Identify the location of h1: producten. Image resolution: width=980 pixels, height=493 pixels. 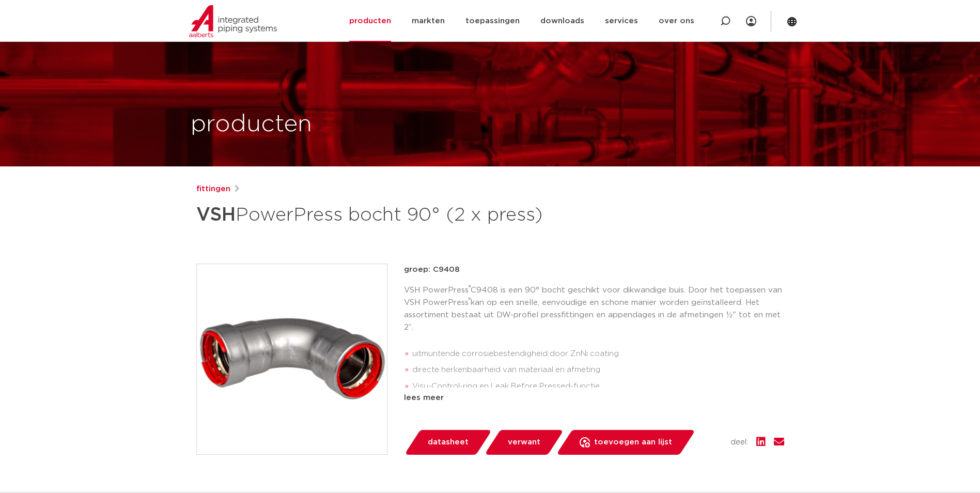
(251, 124).